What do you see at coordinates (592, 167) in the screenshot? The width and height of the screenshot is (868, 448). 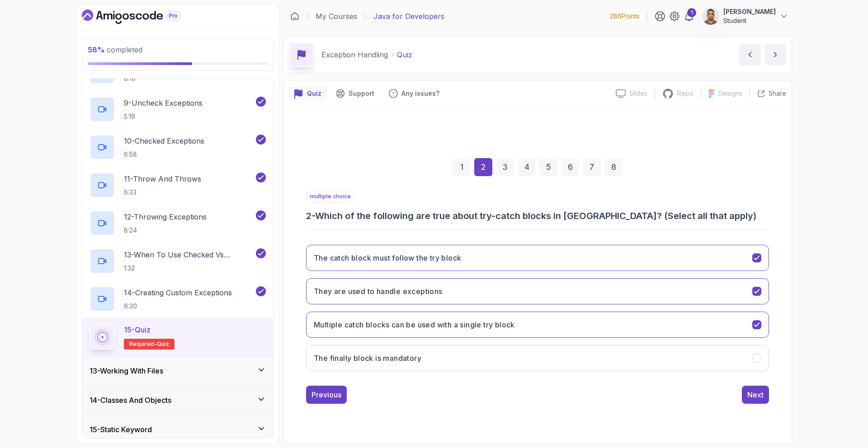 I see `div: 7` at bounding box center [592, 167].